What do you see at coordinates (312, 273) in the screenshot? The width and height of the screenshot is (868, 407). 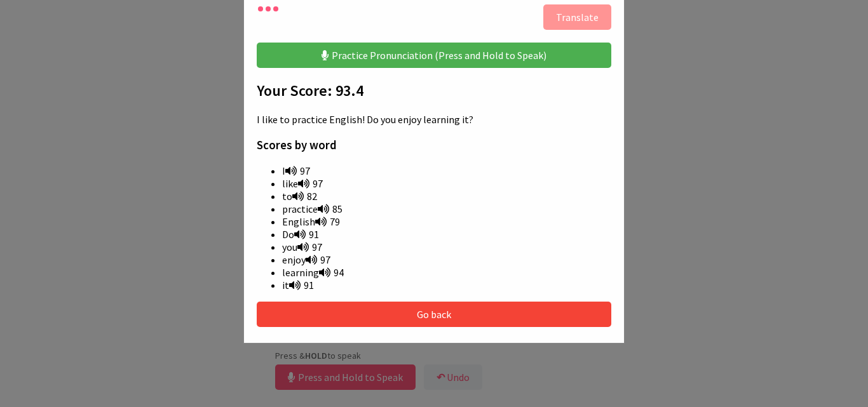 I see `span: learning 94` at bounding box center [312, 273].